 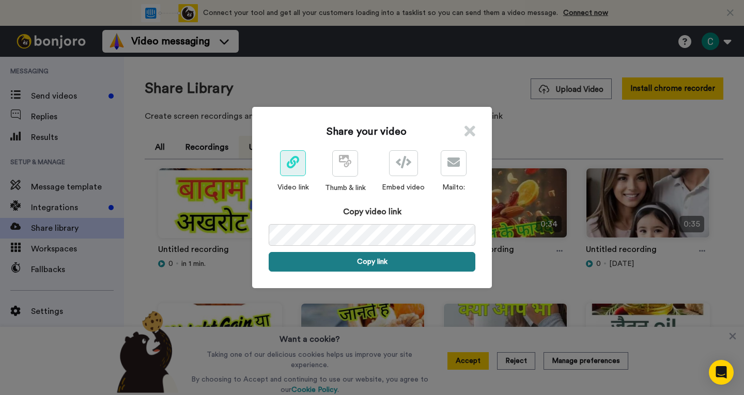 What do you see at coordinates (372, 262) in the screenshot?
I see `button: Copy link` at bounding box center [372, 262].